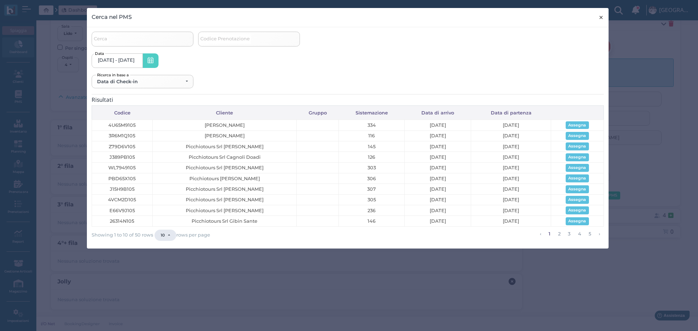 The image size is (698, 331). What do you see at coordinates (225, 39) in the screenshot?
I see `span: Codice Prenotazione` at bounding box center [225, 39].